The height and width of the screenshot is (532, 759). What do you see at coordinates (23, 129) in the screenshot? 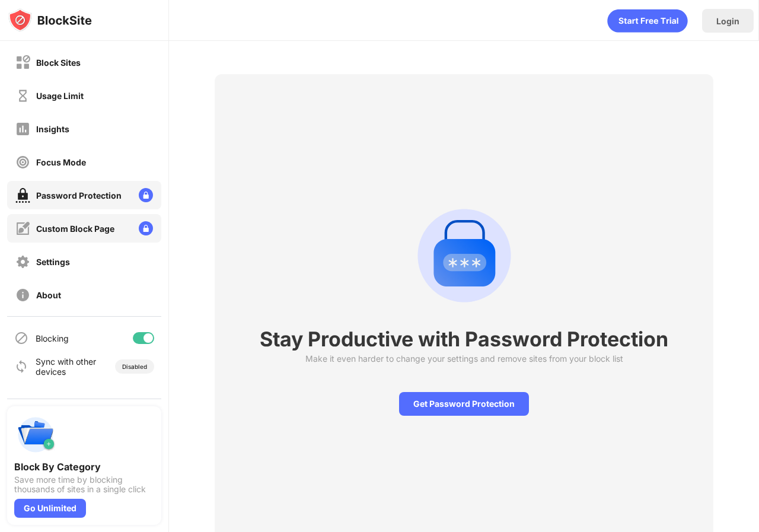
I see `img: insights-off.svg` at bounding box center [23, 129].